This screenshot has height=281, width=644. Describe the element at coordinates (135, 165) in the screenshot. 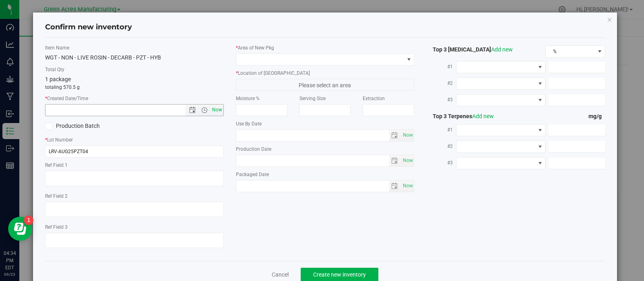

I see `label: Ref Field 1` at that location.